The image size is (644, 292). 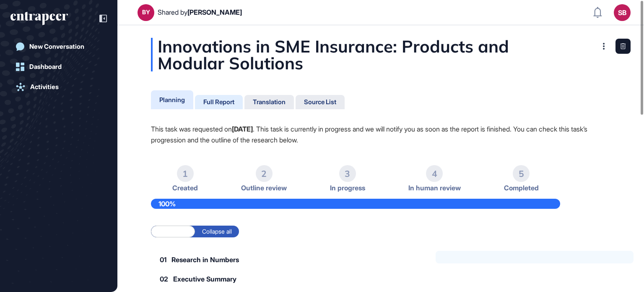 I want to click on label: Collapse all, so click(x=217, y=231).